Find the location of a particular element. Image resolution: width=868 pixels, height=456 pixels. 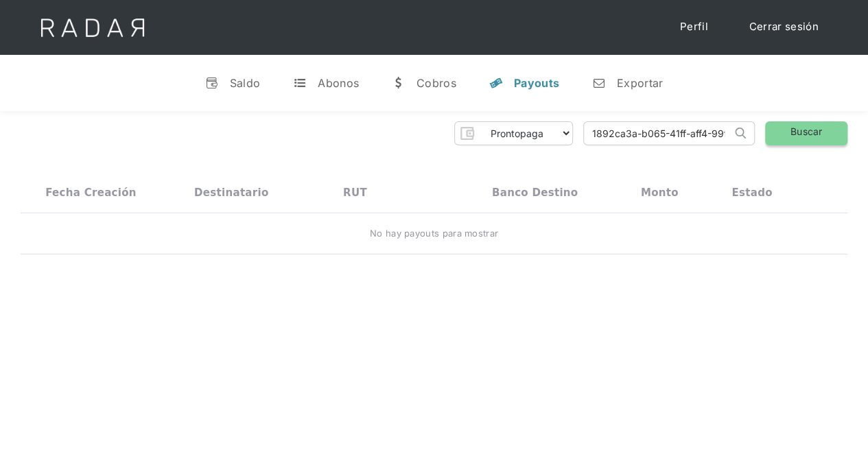

div: w is located at coordinates (399, 83).